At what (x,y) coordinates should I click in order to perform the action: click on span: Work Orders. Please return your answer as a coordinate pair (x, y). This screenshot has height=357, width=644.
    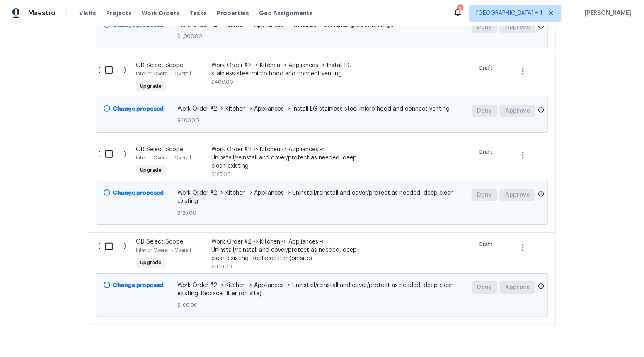
    Looking at the image, I should click on (161, 13).